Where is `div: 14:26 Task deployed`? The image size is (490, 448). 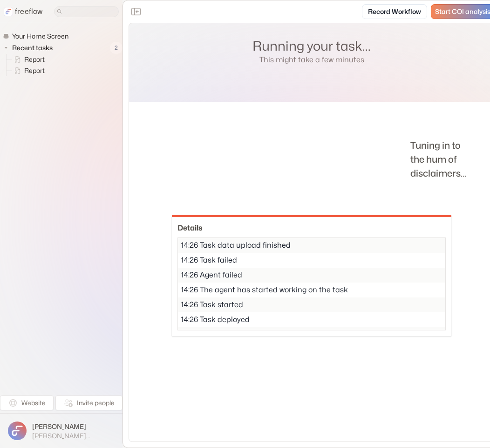 div: 14:26 Task deployed is located at coordinates (311, 320).